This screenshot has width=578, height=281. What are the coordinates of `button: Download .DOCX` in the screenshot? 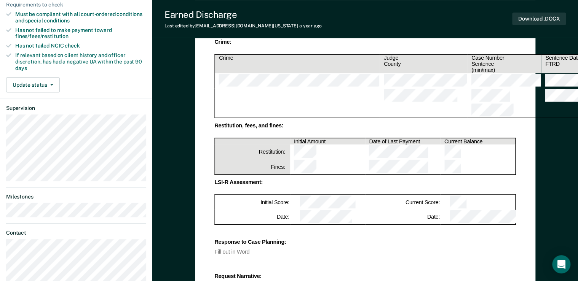 It's located at (539, 19).